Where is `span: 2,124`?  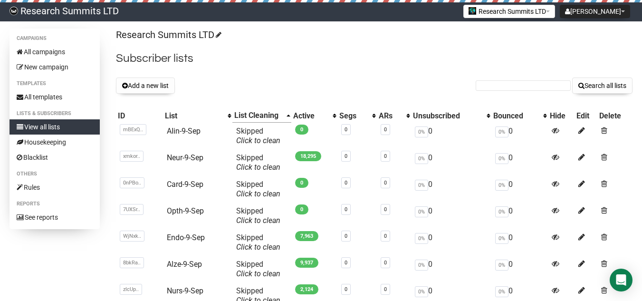
span: 2,124 is located at coordinates (306, 289).